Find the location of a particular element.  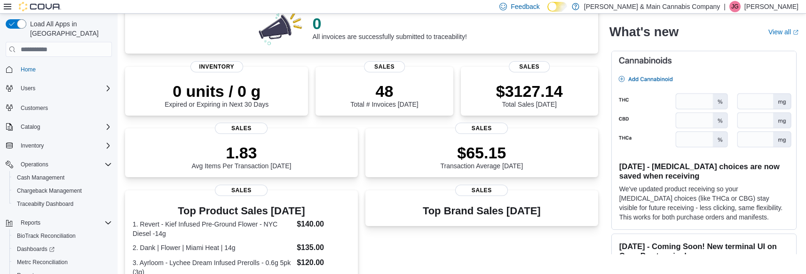

svg: External link is located at coordinates (796, 32).